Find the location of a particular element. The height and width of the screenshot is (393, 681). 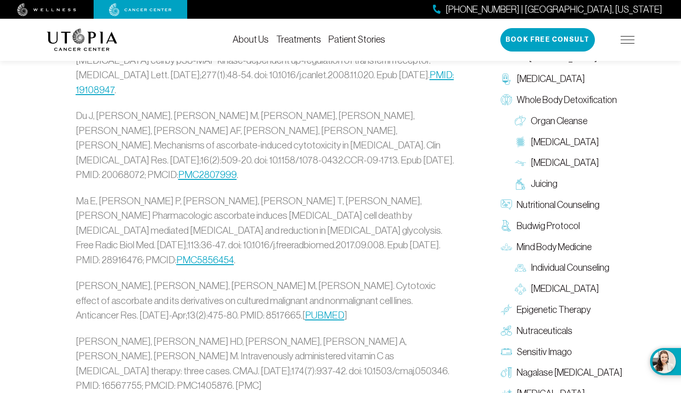

a: Nutritional Counseling is located at coordinates (566, 205).